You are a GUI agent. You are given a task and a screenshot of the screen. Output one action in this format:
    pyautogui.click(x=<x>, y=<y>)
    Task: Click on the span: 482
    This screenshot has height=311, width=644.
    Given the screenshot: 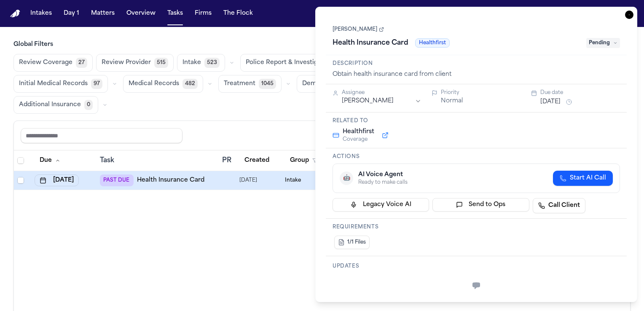 What is the action you would take?
    pyautogui.click(x=190, y=84)
    